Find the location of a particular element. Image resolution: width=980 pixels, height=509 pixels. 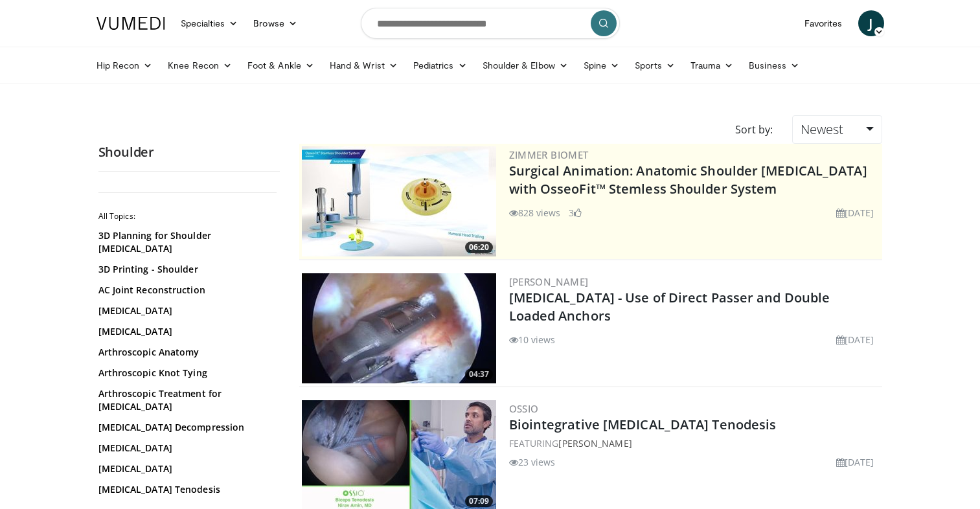

a: Business is located at coordinates (775, 66).